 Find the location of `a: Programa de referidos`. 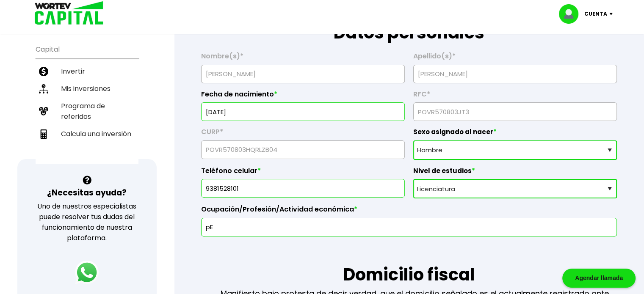

a: Programa de referidos is located at coordinates (87, 111).